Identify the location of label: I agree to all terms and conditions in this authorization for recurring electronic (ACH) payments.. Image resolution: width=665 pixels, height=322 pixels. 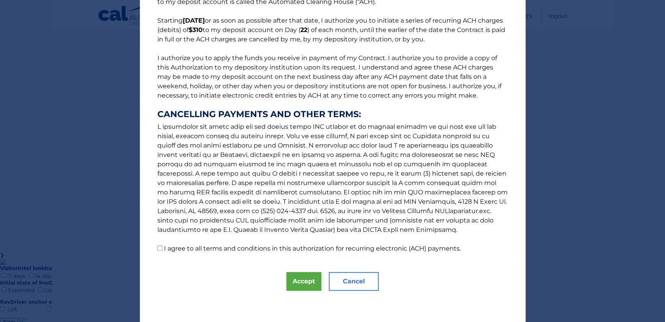
(313, 248).